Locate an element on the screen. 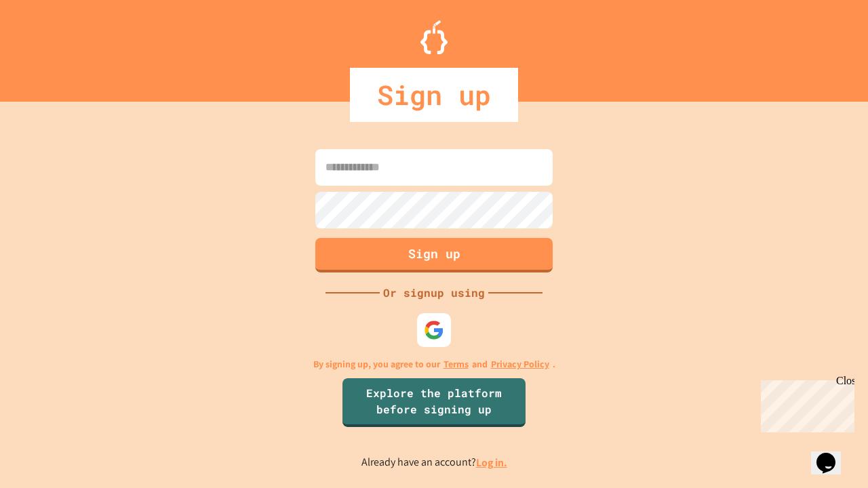 The width and height of the screenshot is (868, 488). p: By signing up, you agree to our and . is located at coordinates (434, 364).